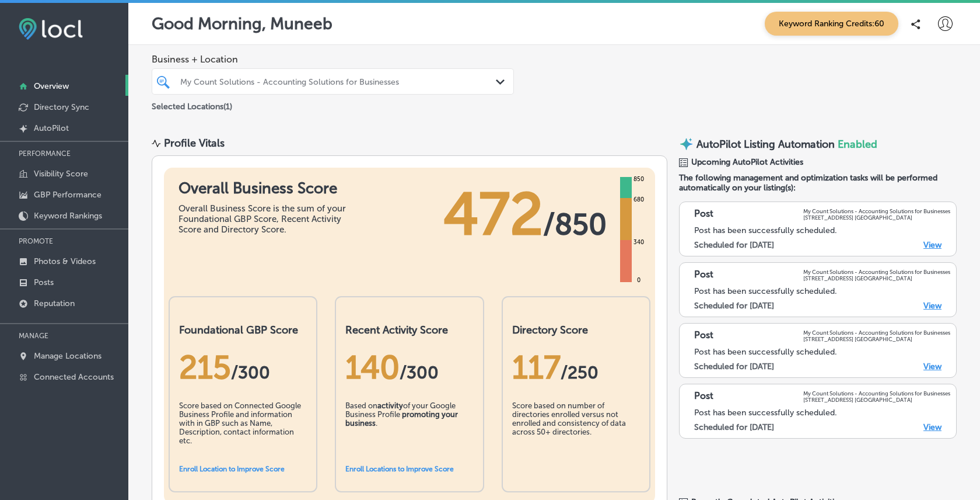 This screenshot has height=500, width=980. I want to click on p: Visibility Score, so click(61, 174).